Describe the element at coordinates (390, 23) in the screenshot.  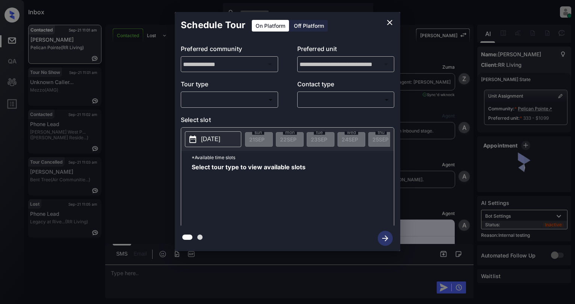
I see `button: close` at that location.